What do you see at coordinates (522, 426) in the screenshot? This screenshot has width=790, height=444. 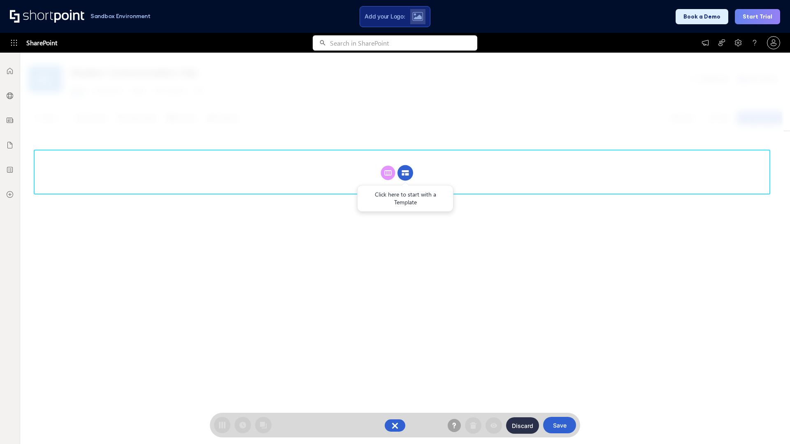 I see `button: Discard` at bounding box center [522, 426].